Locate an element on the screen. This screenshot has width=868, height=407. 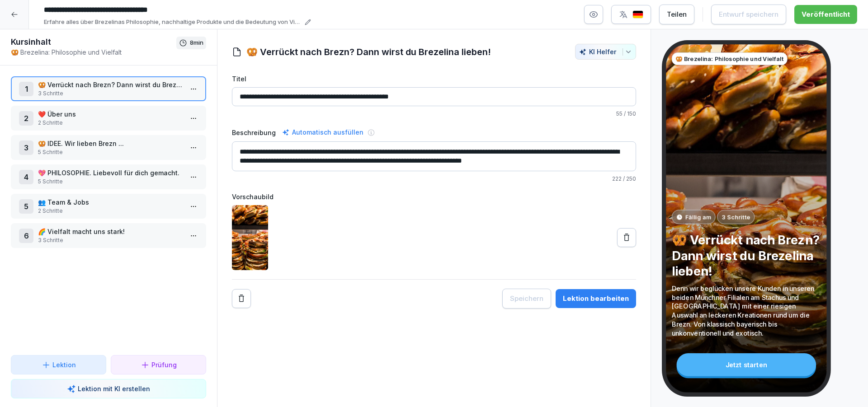
h1: Kursinhalt is located at coordinates (93, 42).